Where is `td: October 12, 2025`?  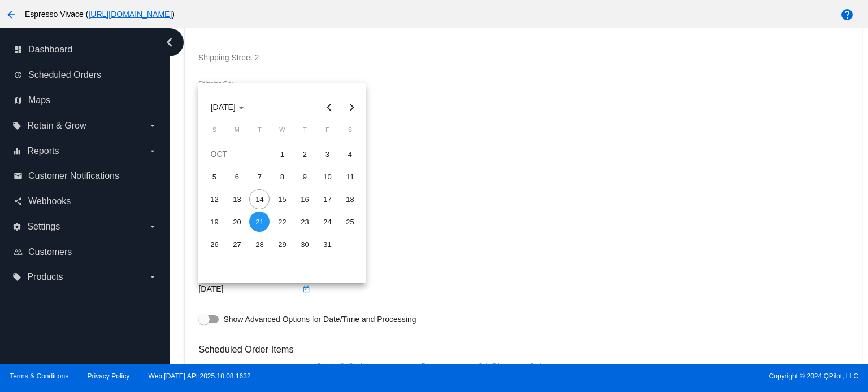 td: October 12, 2025 is located at coordinates (214, 199).